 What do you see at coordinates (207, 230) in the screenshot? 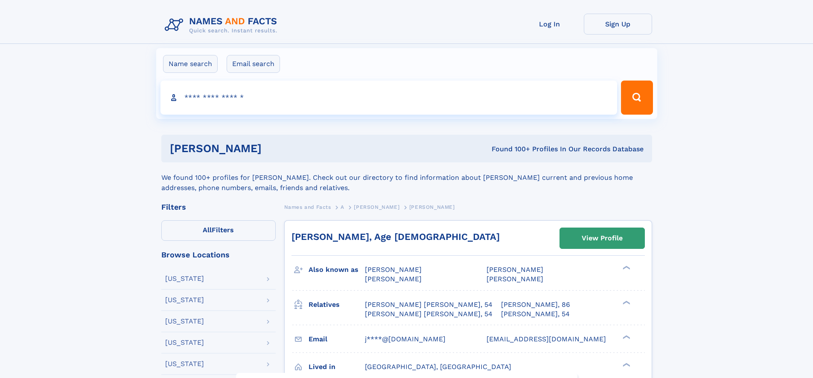
I see `span: All` at bounding box center [207, 230].